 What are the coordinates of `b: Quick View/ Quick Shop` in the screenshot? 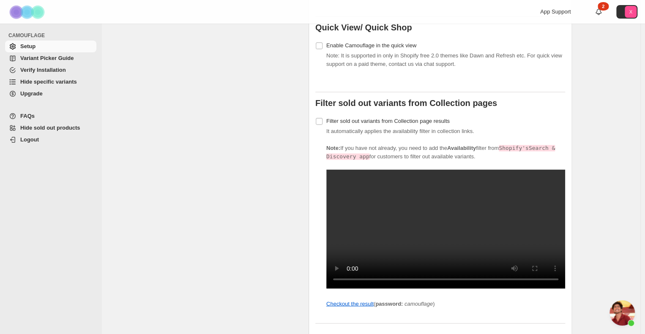 It's located at (364, 27).